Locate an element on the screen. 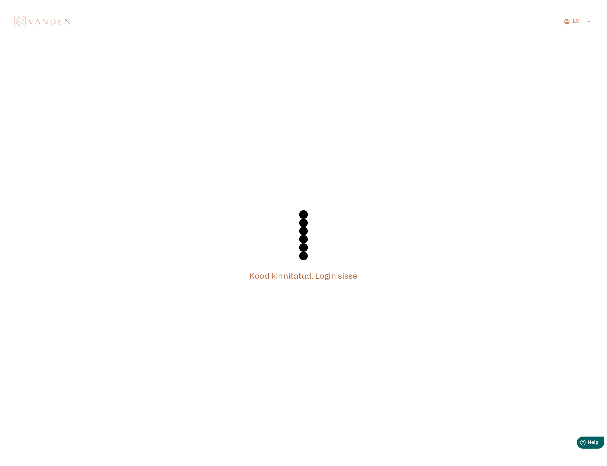  span: Help is located at coordinates (41, 9).